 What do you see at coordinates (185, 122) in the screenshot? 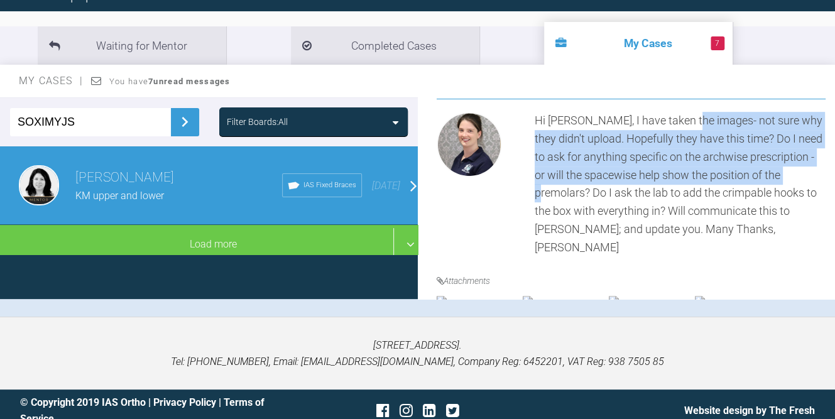
I see `img: chevronRight.28bd32b0.svg` at bounding box center [185, 122].